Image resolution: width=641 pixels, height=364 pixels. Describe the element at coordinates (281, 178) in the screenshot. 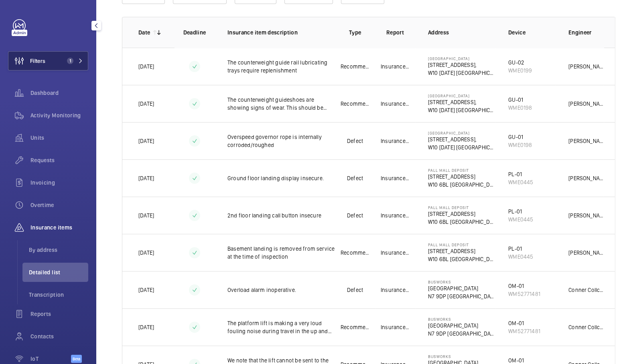

I see `p: Ground floor landing display insecure.` at that location.